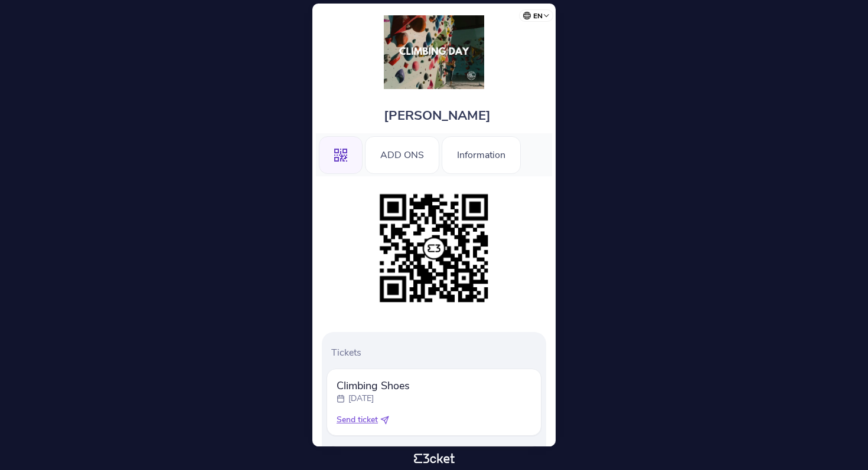 The height and width of the screenshot is (470, 868). Describe the element at coordinates (433, 52) in the screenshot. I see `img: Climbing Experience` at that location.